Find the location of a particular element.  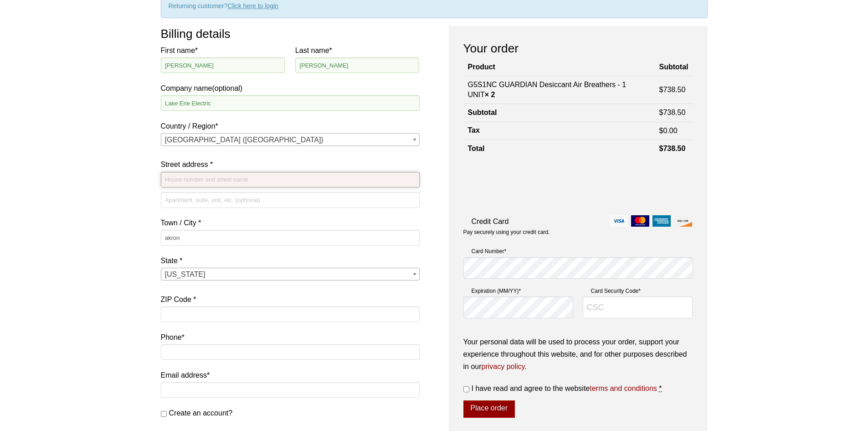

span: United States (US) is located at coordinates (290, 140).